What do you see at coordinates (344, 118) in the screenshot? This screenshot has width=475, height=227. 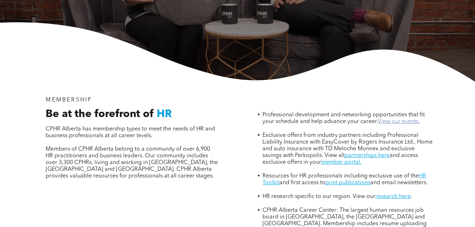 I see `span: Professional development and networking opportunities that fit your schedule and help advance you...` at bounding box center [344, 118].